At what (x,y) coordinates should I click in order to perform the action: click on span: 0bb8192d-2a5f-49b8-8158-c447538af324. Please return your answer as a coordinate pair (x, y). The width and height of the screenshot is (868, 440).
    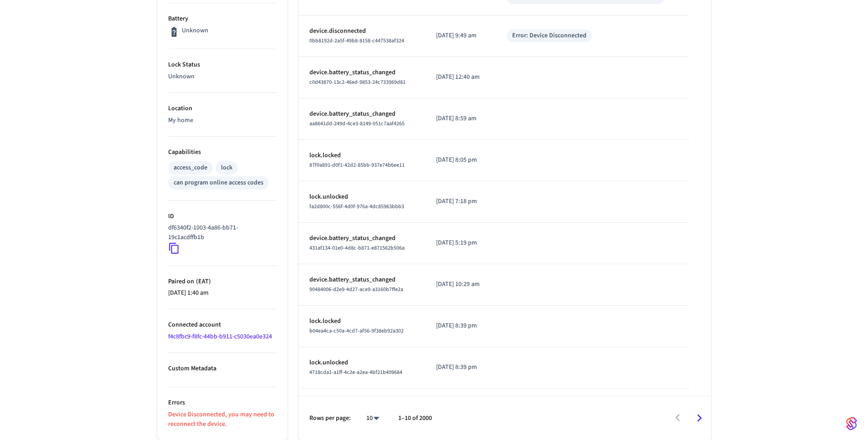
    Looking at the image, I should click on (357, 41).